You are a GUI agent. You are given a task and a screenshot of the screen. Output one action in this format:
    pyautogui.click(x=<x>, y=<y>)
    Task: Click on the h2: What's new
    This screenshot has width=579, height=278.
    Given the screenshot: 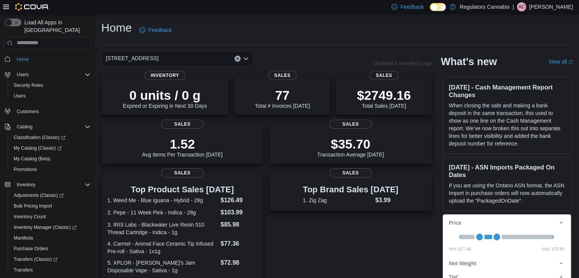 What is the action you would take?
    pyautogui.click(x=469, y=62)
    